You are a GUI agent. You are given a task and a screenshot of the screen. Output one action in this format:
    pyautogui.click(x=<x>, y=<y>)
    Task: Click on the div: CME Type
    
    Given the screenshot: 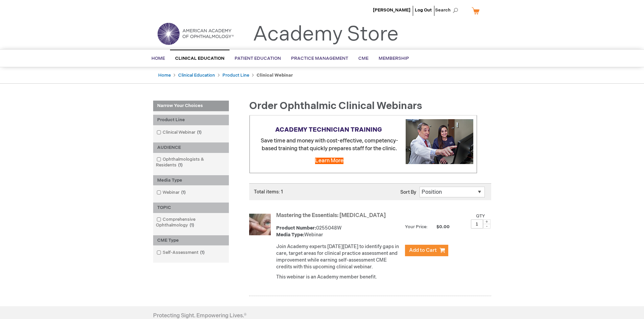 What is the action you would take?
    pyautogui.click(x=191, y=241)
    